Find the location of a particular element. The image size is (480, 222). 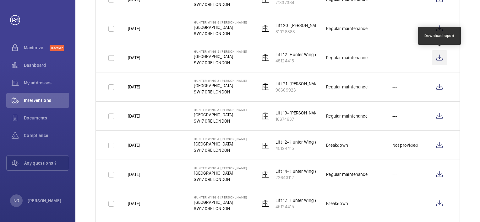

p: 16674637 is located at coordinates (304, 119).